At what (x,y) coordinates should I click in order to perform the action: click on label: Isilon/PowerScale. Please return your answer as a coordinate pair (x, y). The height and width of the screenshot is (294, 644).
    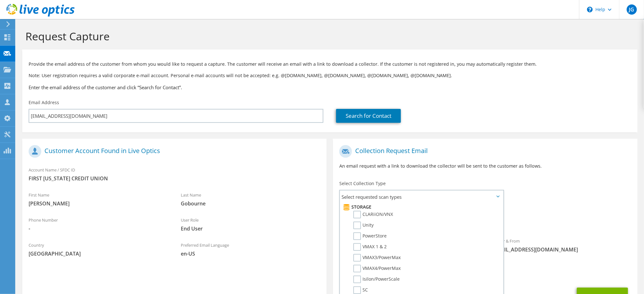
    Looking at the image, I should click on (376, 279).